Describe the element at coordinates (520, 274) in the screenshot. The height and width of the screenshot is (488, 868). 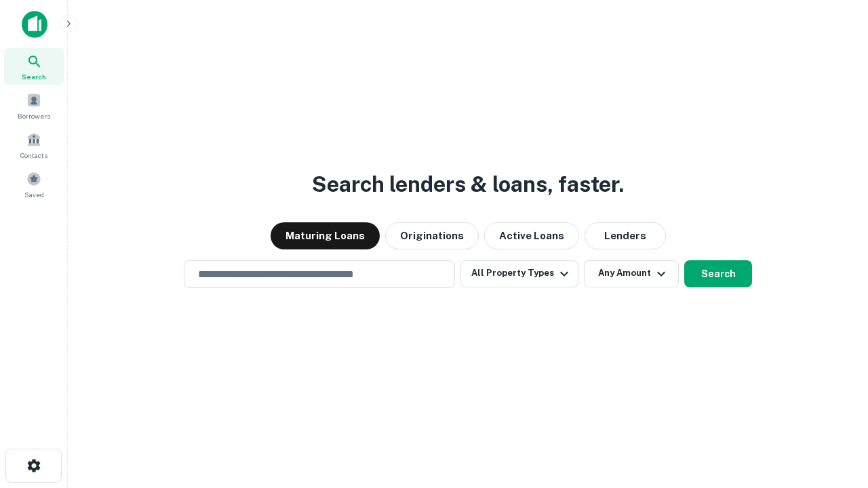
I see `button: All Property Types` at that location.